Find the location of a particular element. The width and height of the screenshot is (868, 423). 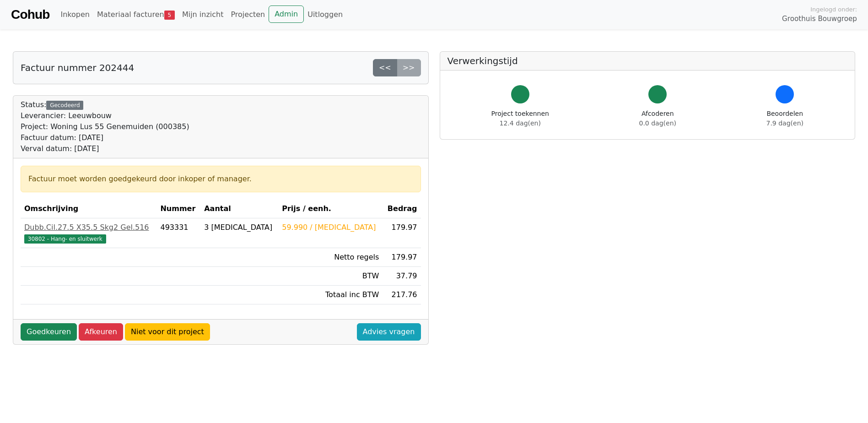

td: 37.79 is located at coordinates (401, 276).